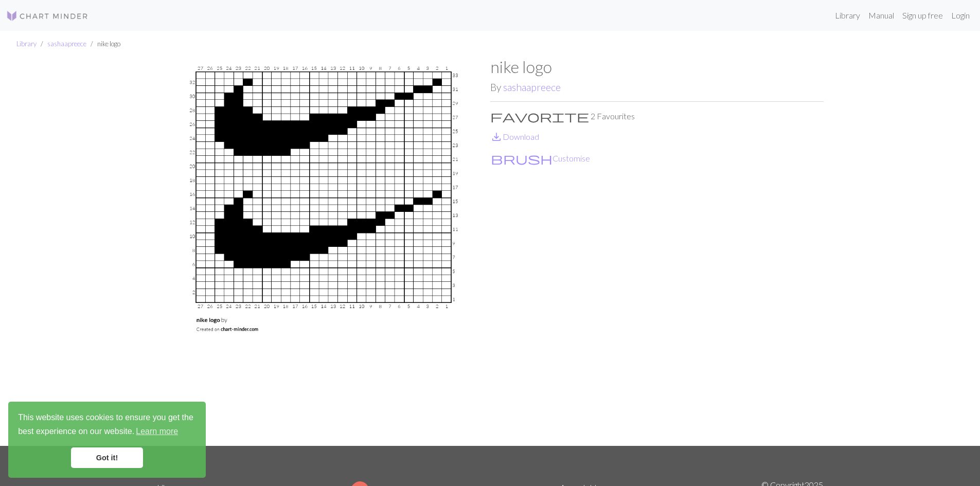 This screenshot has height=486, width=980. Describe the element at coordinates (960, 16) in the screenshot. I see `a: Login` at that location.